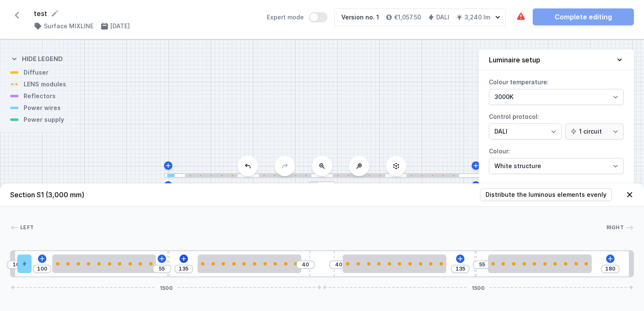 This screenshot has height=311, width=644. I want to click on label: Optics:, so click(556, 194).